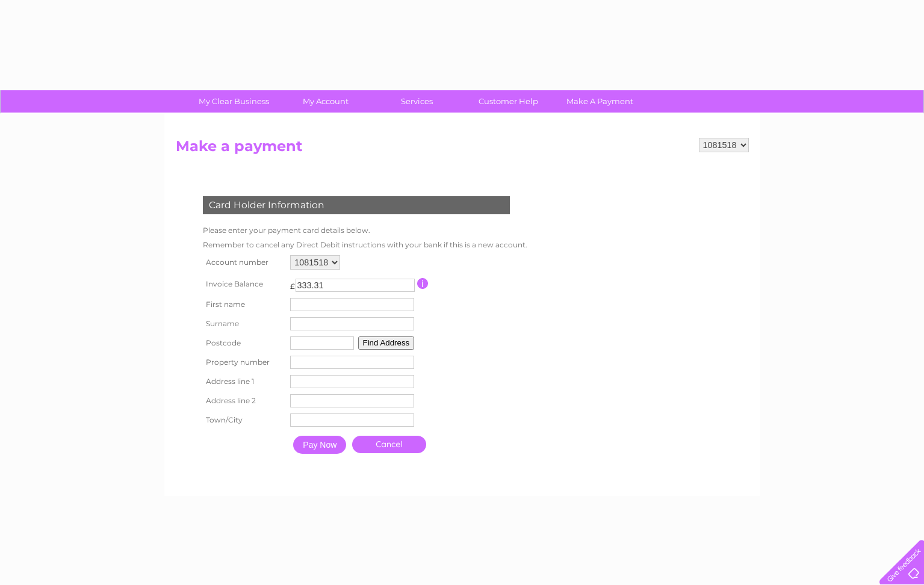 This screenshot has width=924, height=585. I want to click on th: First name, so click(244, 305).